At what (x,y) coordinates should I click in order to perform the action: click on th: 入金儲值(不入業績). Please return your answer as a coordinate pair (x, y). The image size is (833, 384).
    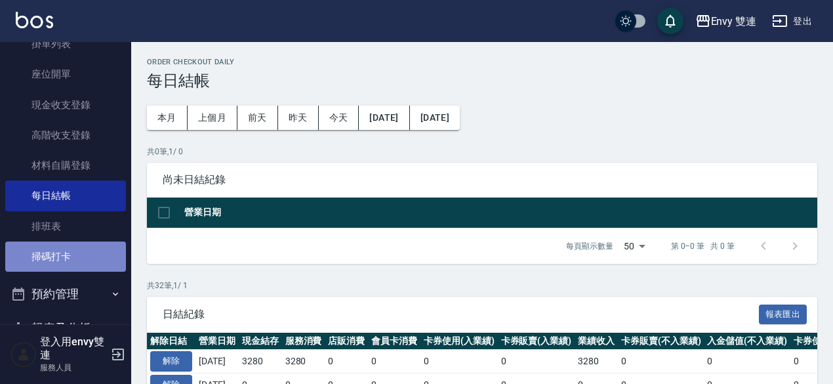
    Looking at the image, I should click on (747, 341).